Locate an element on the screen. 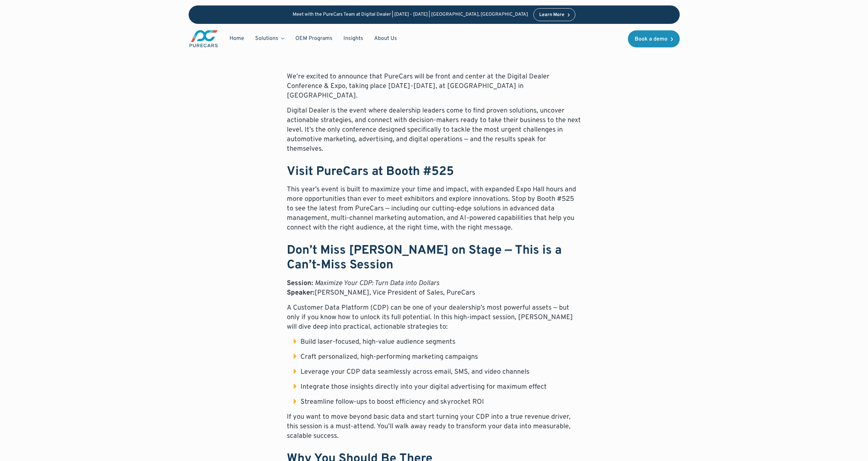 The height and width of the screenshot is (461, 868). a: OEM Programs is located at coordinates (314, 38).